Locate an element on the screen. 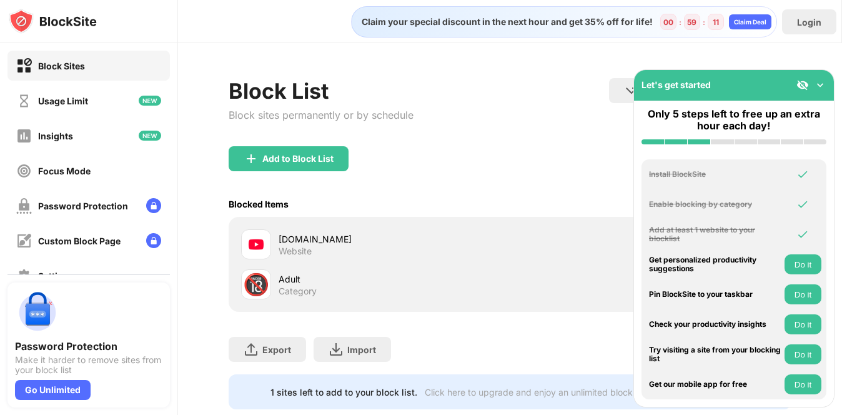  div: Login is located at coordinates (808, 22).